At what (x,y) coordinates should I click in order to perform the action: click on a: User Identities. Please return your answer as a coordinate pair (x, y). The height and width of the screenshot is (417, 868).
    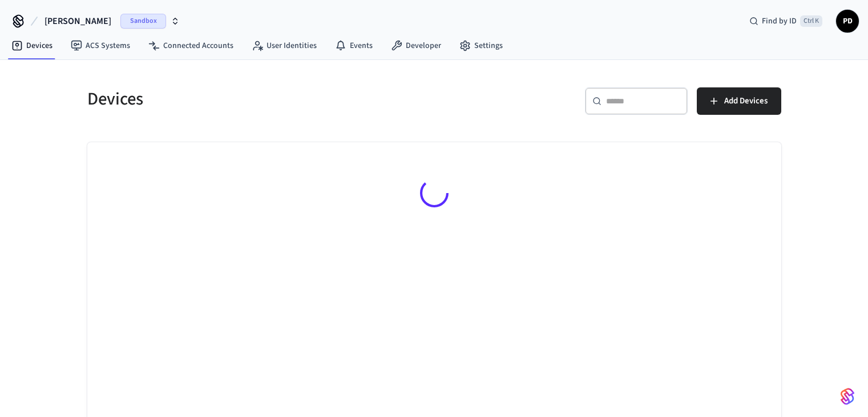
    Looking at the image, I should click on (284, 46).